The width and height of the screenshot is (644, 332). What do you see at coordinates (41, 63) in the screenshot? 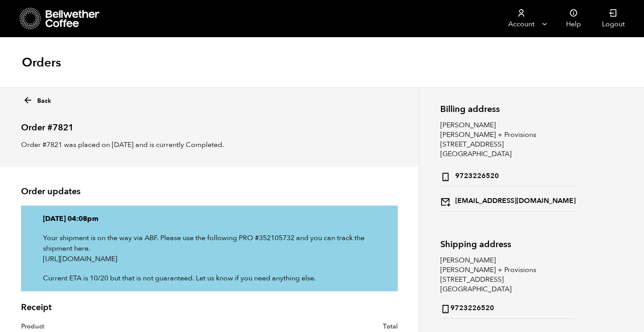
I see `h1: Orders` at bounding box center [41, 63].